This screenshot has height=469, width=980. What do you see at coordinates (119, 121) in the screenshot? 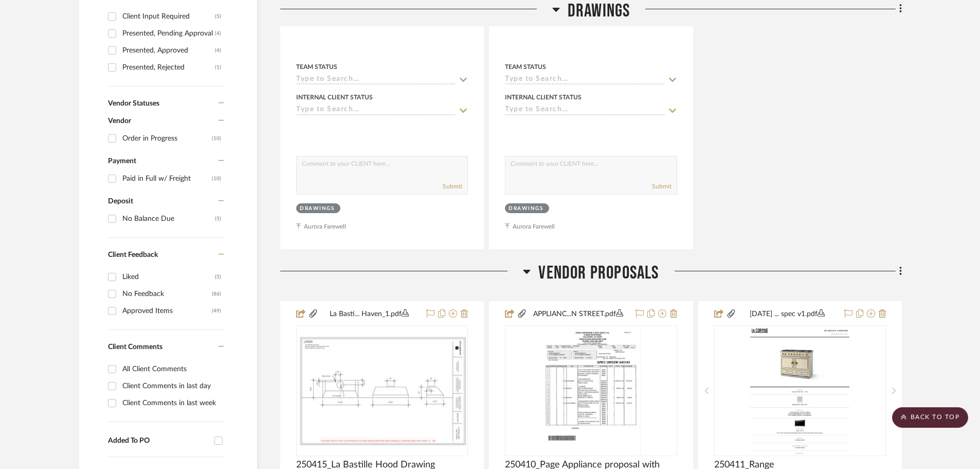
I see `span: Vendor` at bounding box center [119, 121].